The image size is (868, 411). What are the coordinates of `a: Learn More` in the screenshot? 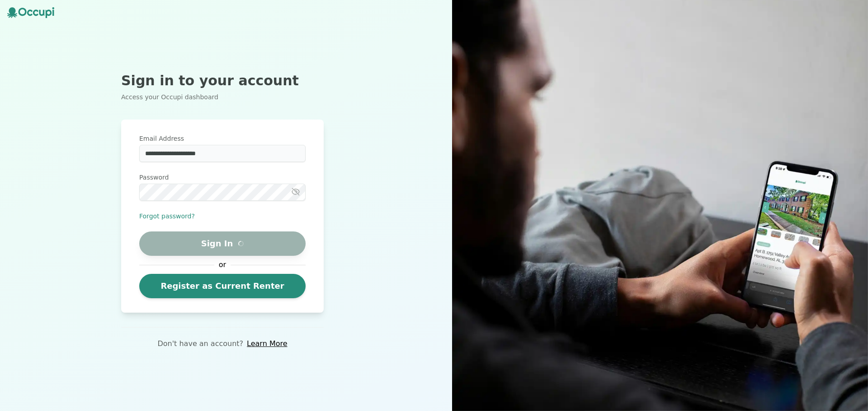 It's located at (267, 344).